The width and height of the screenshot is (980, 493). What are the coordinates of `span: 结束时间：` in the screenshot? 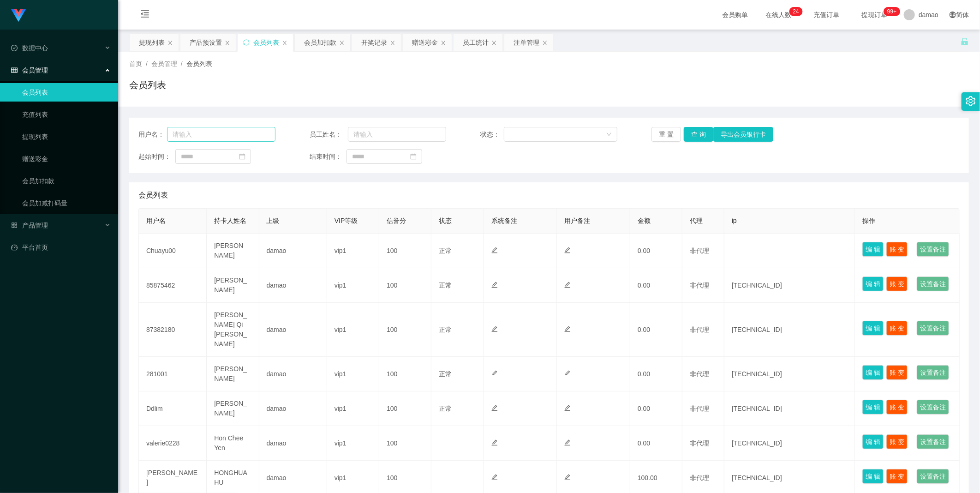 It's located at (328, 156).